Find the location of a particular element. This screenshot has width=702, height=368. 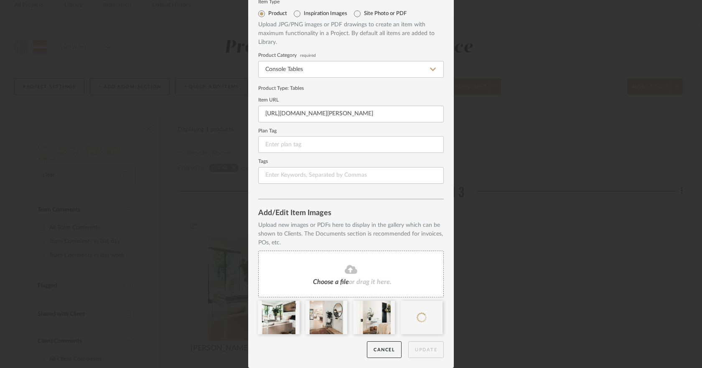

div: Product Type is located at coordinates (351, 88).